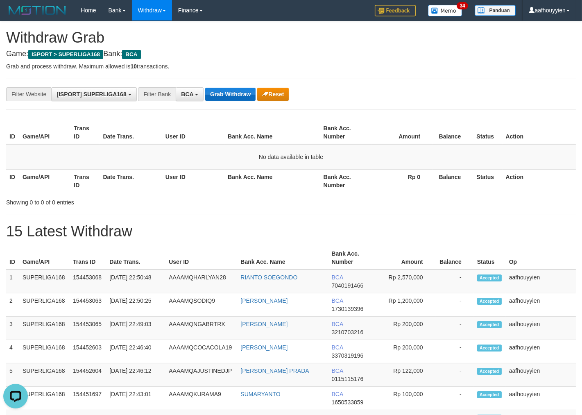 Image resolution: width=582 pixels, height=415 pixels. I want to click on td: 3, so click(13, 328).